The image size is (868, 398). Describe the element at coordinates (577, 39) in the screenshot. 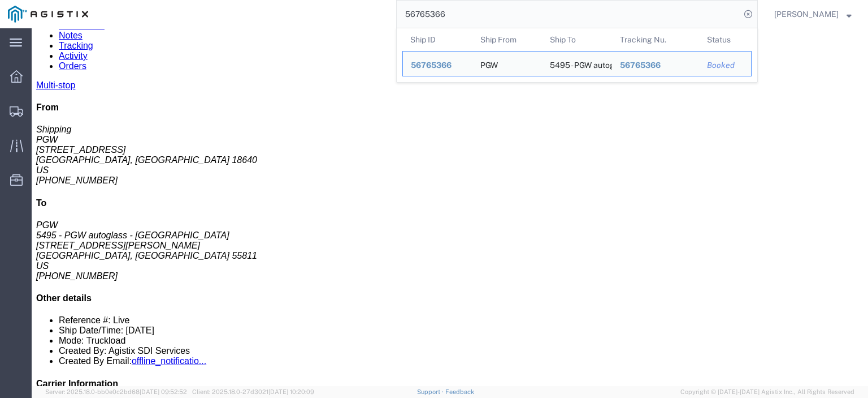

I see `th: Ship To` at that location.